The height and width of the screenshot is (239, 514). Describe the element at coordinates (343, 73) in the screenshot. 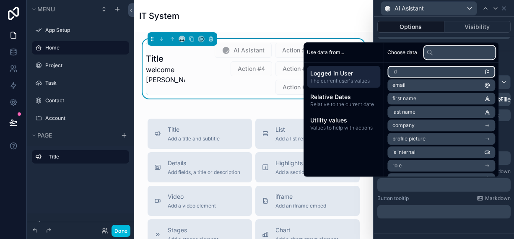

I see `span: Logged in User` at that location.